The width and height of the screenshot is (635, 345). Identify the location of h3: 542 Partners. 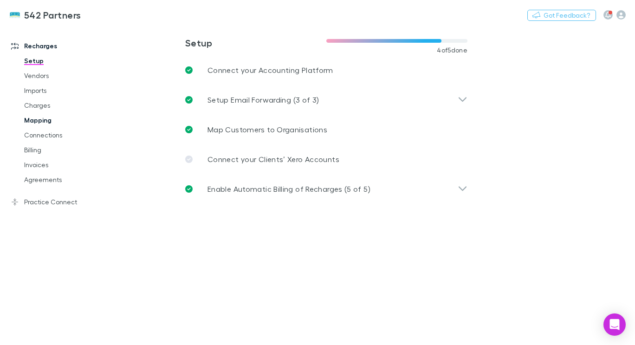
(52, 15).